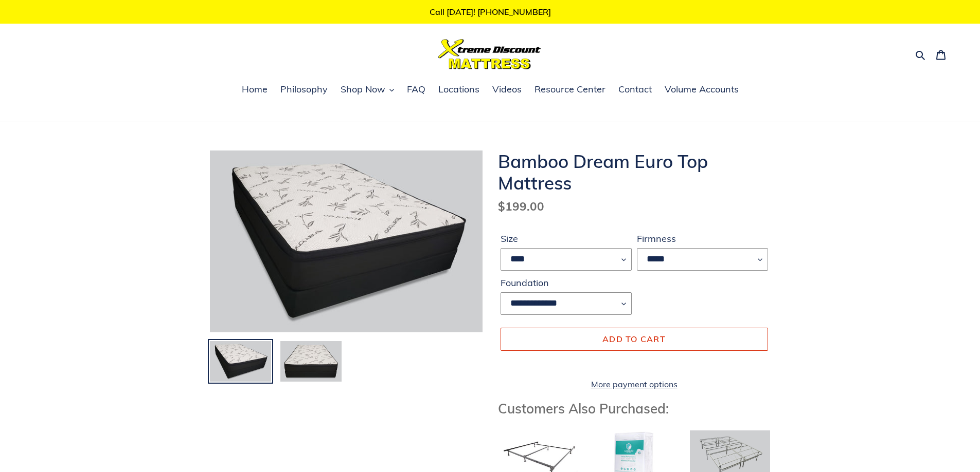 The image size is (980, 472). What do you see at coordinates (635, 89) in the screenshot?
I see `span: Contact` at bounding box center [635, 89].